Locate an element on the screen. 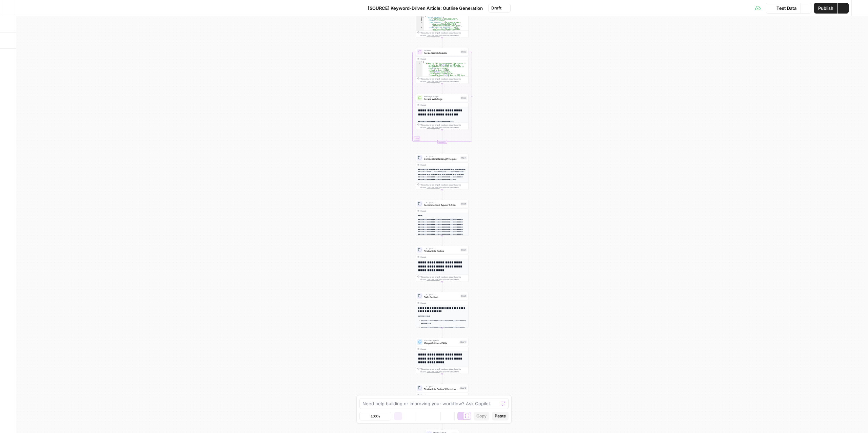 Image resolution: width=868 pixels, height=433 pixels. span: Iteration is located at coordinates (441, 50).